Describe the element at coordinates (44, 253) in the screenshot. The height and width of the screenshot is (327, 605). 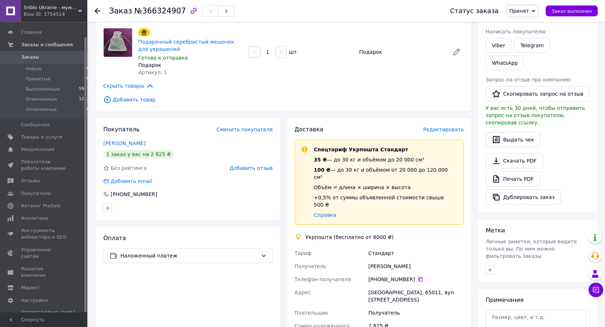
I see `span: Управление сайтом` at that location.